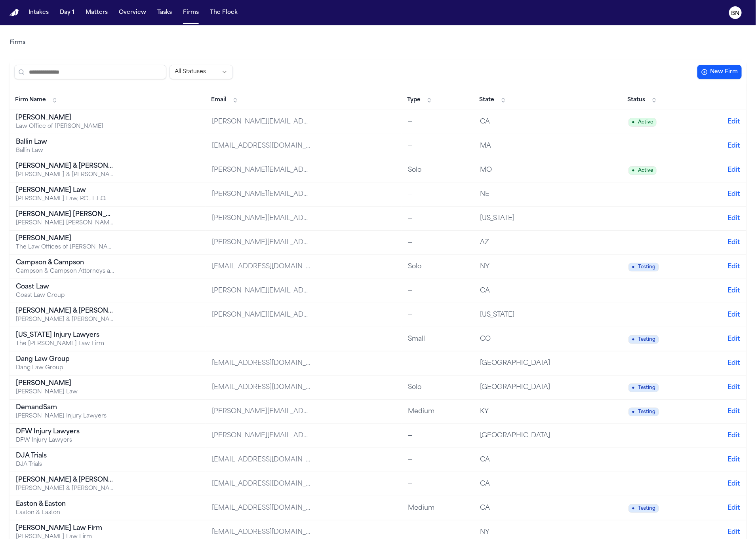 The width and height of the screenshot is (756, 539). I want to click on button: Firms, so click(191, 13).